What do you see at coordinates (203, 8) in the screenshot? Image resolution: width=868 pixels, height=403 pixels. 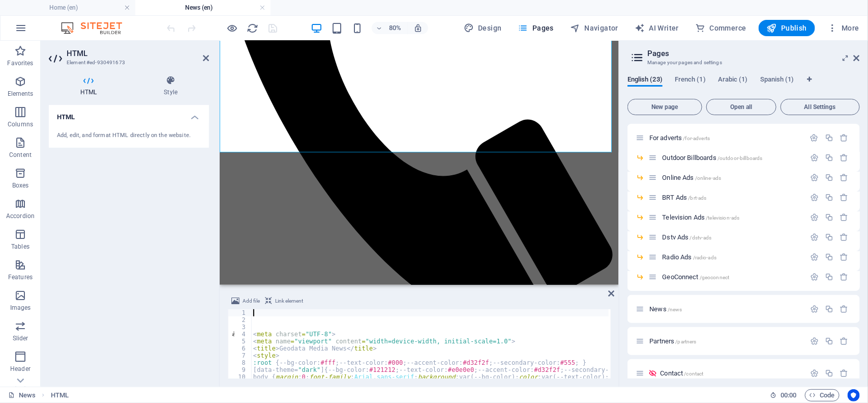 I see `h4: News (en)` at bounding box center [203, 8].